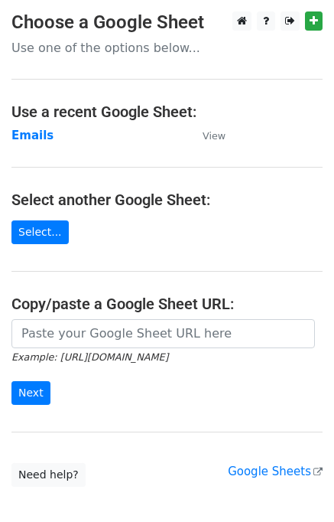 The width and height of the screenshot is (334, 522). Describe the element at coordinates (32, 135) in the screenshot. I see `strong: Emails` at that location.